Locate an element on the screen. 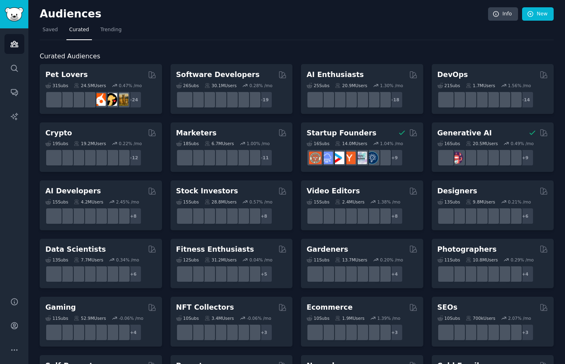 The height and width of the screenshot is (364, 565). div: + 12 is located at coordinates (133, 158).